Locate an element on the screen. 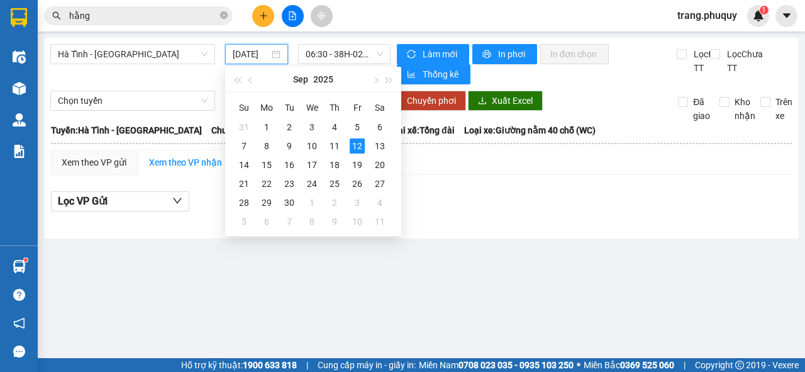 The width and height of the screenshot is (805, 372). td: 2025-09-16 is located at coordinates (289, 165).